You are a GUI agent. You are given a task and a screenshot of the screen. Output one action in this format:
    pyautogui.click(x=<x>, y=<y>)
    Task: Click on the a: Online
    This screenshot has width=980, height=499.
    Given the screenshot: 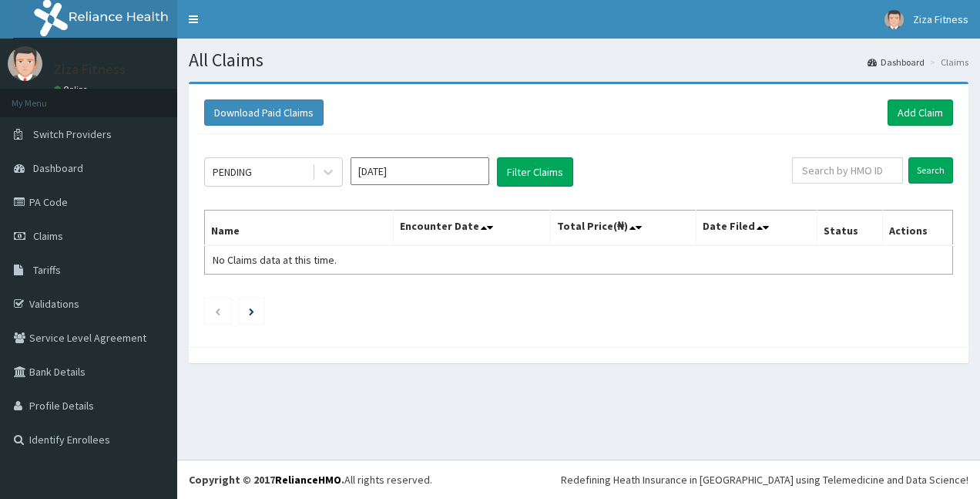 What is the action you would take?
    pyautogui.click(x=72, y=90)
    